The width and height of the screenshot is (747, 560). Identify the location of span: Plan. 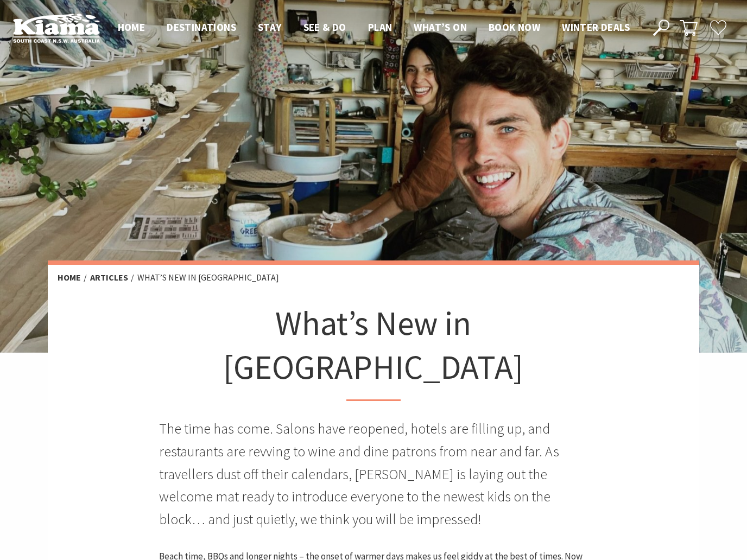
(380, 27).